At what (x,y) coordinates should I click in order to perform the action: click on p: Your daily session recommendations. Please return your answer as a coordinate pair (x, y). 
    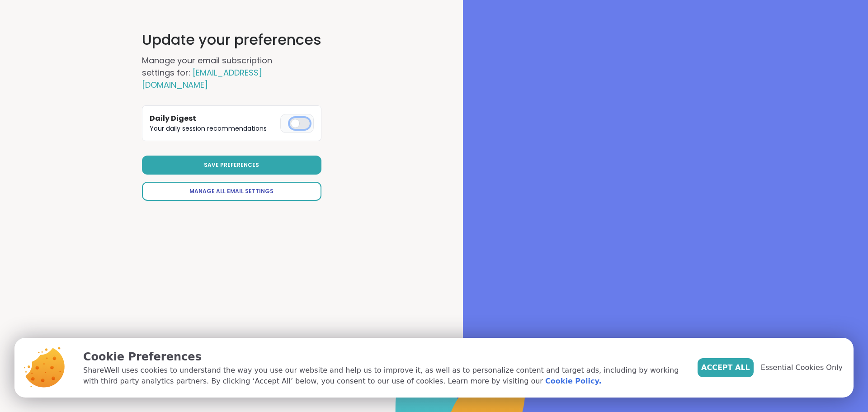
    Looking at the image, I should click on (213, 129).